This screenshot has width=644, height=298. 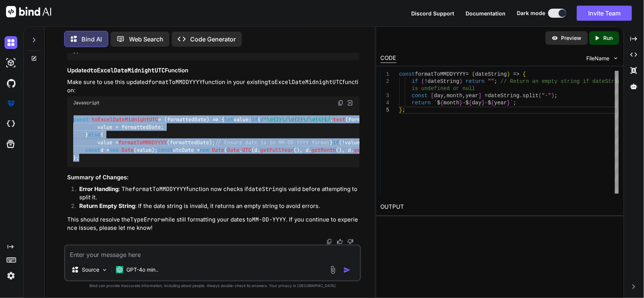 I want to click on img: icon, so click(x=347, y=270).